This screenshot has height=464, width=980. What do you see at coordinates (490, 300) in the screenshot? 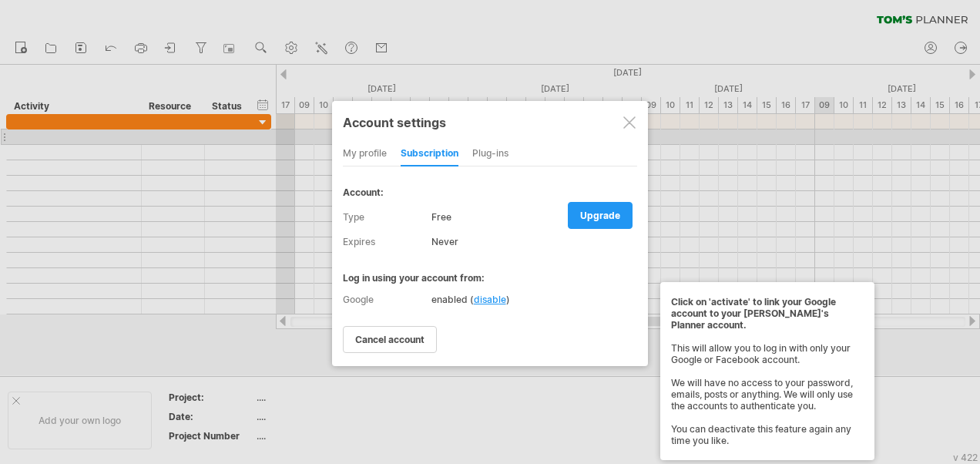
I see `div: Google` at bounding box center [490, 300].